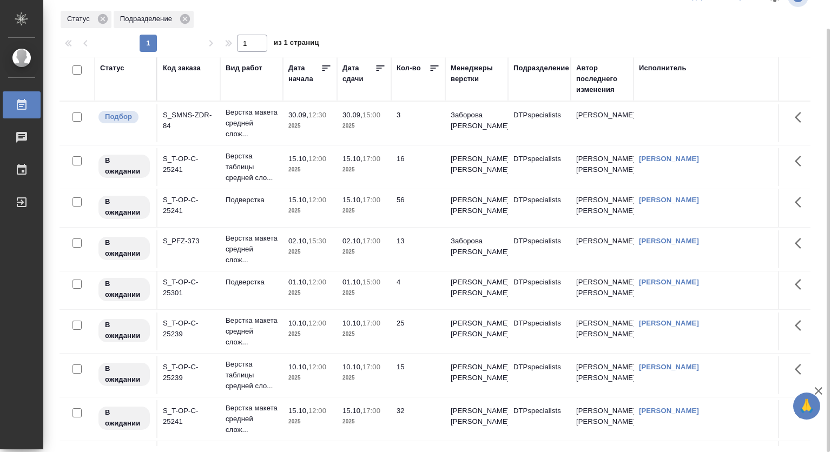  Describe the element at coordinates (602, 79) in the screenshot. I see `div: Автор последнего изменения` at that location.